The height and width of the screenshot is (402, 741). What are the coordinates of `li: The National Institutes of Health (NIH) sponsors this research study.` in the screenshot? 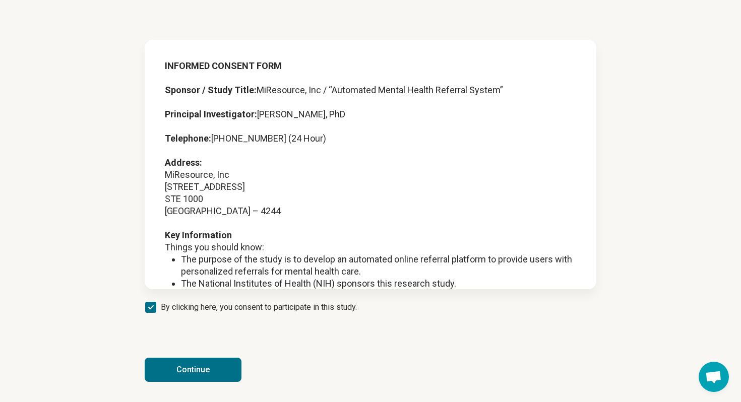 It's located at (378, 284).